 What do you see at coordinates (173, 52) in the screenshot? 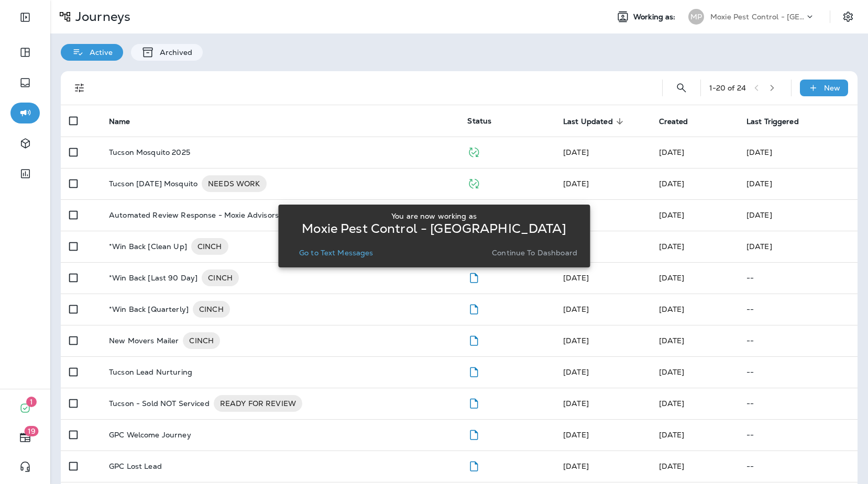
I see `p: Archived` at bounding box center [173, 52].